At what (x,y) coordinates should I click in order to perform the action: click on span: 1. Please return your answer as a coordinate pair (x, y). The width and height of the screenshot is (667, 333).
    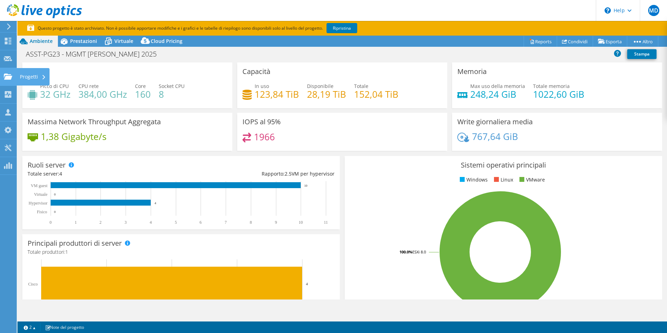
    Looking at the image, I should click on (67, 251).